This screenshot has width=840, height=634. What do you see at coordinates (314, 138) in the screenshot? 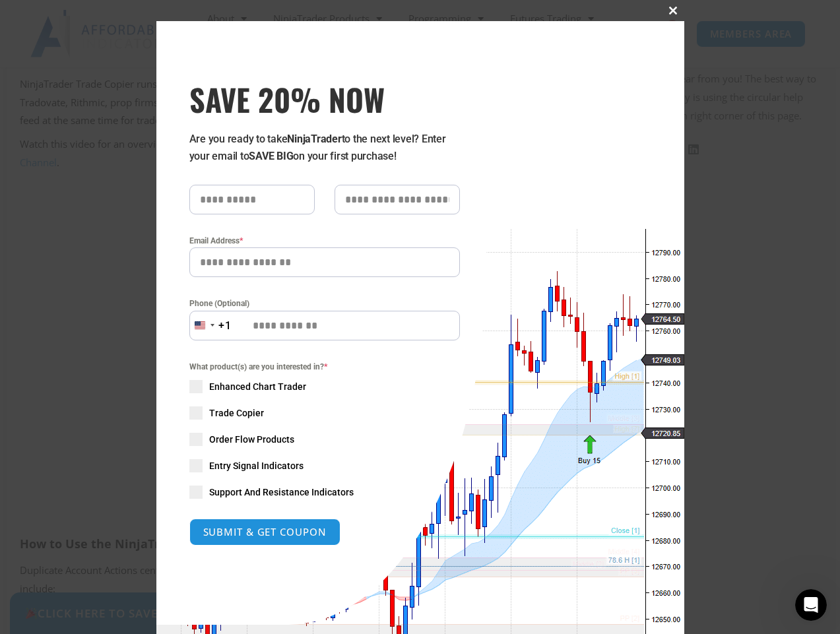
I see `strong: NinjaTrader` at bounding box center [314, 138].